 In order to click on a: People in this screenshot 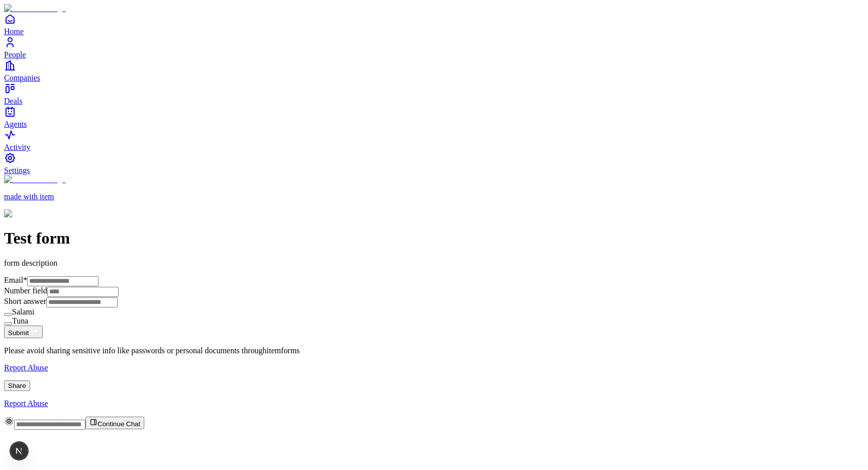, I will do `click(434, 47)`.